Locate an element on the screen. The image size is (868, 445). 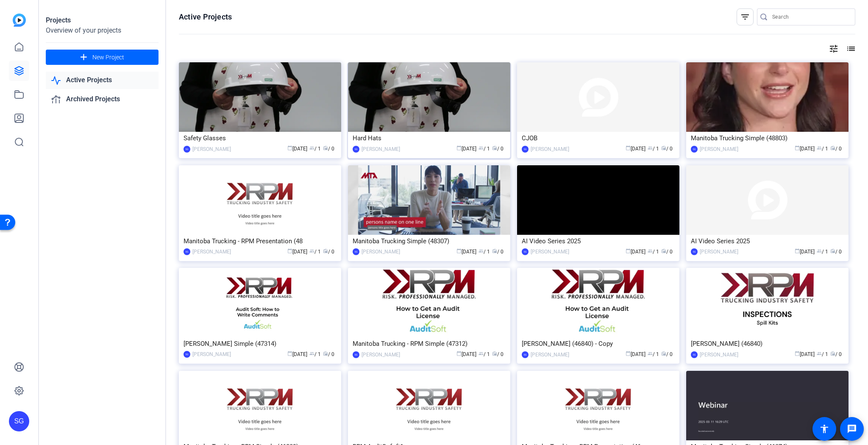
div: Manitoba Trucking - RPM Presentation (48 is located at coordinates (260, 241).